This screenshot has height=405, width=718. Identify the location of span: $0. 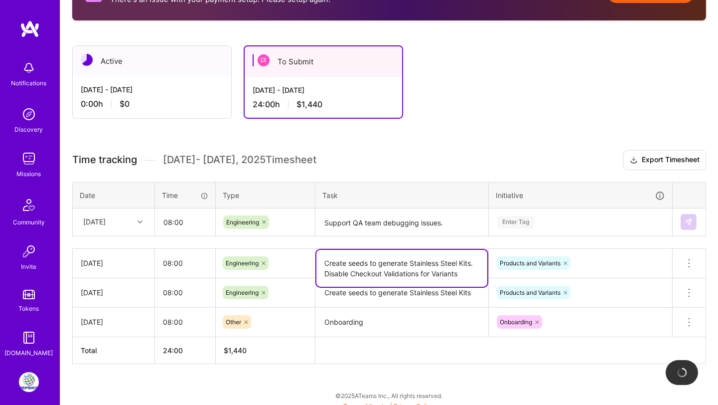
(125, 104).